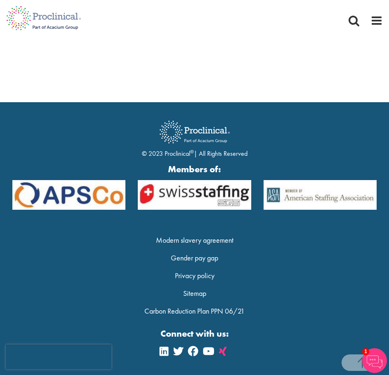  Describe the element at coordinates (195, 132) in the screenshot. I see `img: Proclinical Recruitment` at that location.